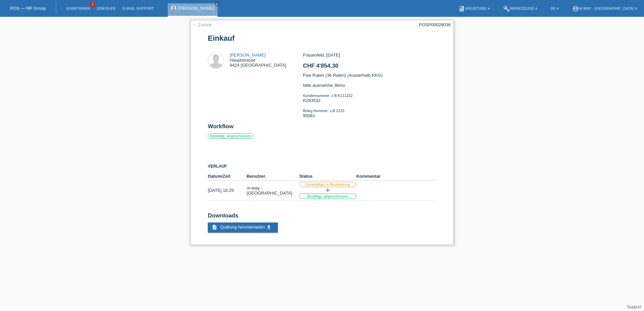  I want to click on h2: Downloads, so click(322, 218).